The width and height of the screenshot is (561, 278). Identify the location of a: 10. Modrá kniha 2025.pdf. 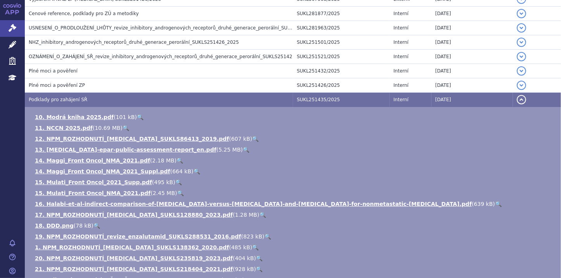
(74, 117).